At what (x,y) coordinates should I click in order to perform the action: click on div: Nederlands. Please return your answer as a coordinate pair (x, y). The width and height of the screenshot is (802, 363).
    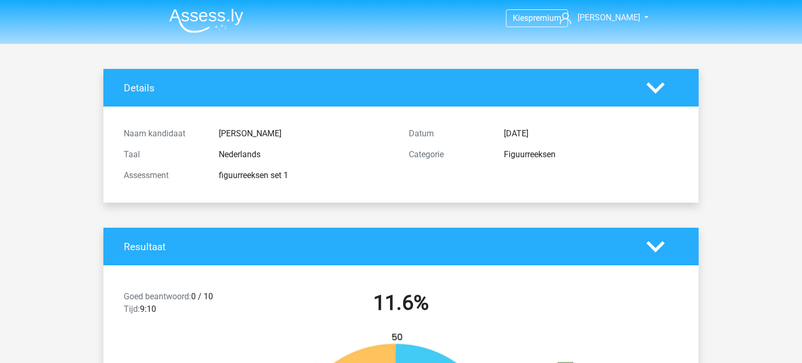
    Looking at the image, I should click on (306, 154).